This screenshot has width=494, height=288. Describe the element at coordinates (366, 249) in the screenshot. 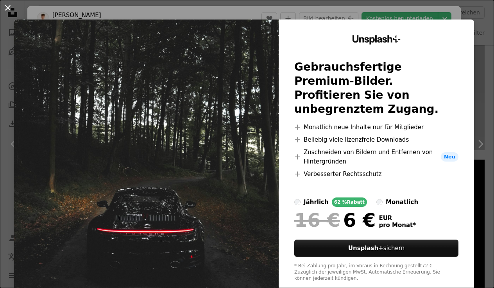

I see `strong: Unsplash+` at that location.